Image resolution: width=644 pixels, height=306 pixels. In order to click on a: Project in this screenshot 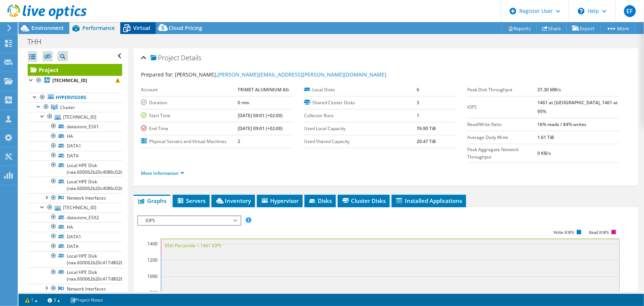, I will do `click(75, 70)`.